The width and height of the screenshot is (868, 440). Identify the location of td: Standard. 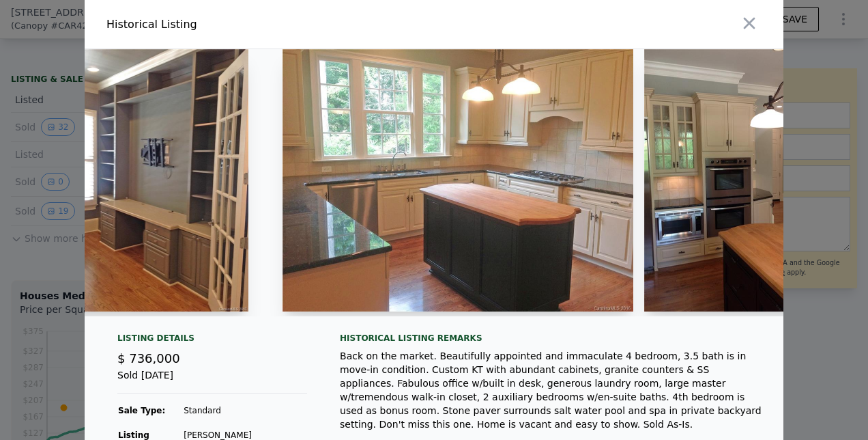
(245, 411).